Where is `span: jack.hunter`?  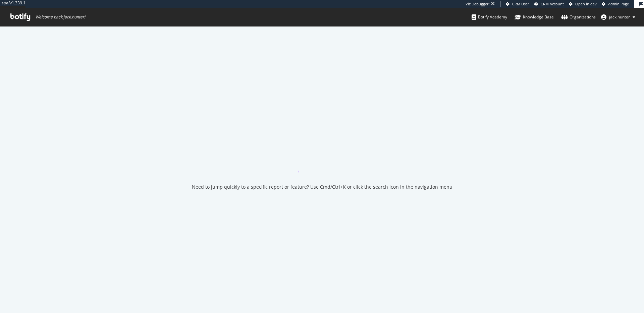
span: jack.hunter is located at coordinates (619, 17).